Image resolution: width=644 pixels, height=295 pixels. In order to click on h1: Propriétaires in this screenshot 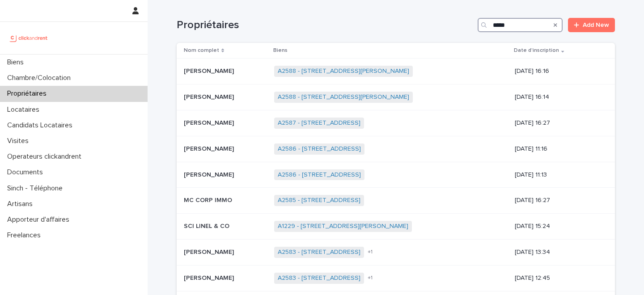, I will do `click(325, 25)`.